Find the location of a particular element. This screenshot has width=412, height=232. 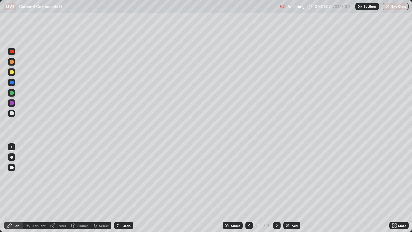

p: Recording is located at coordinates (296, 6).